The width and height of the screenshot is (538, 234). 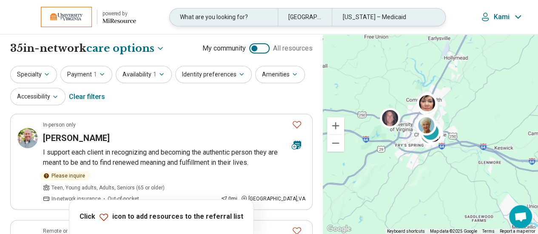 I want to click on img: University of Virginia, so click(x=66, y=17).